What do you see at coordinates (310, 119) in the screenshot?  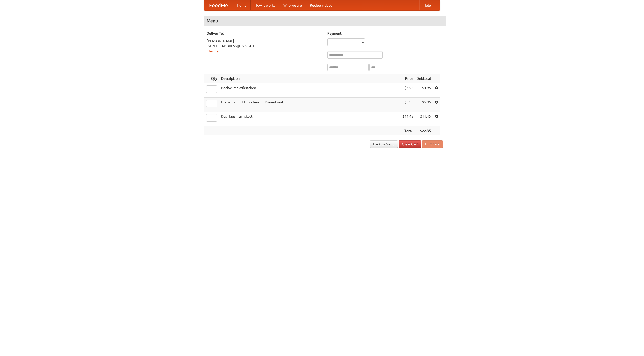 I see `td: Das Hausmannskost` at bounding box center [310, 119].